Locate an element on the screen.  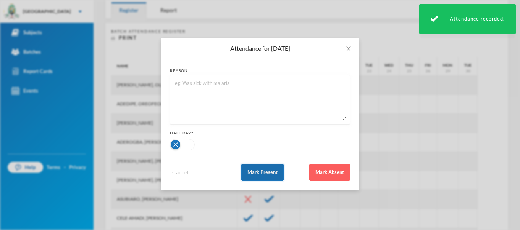
button: Close is located at coordinates (348, 49).